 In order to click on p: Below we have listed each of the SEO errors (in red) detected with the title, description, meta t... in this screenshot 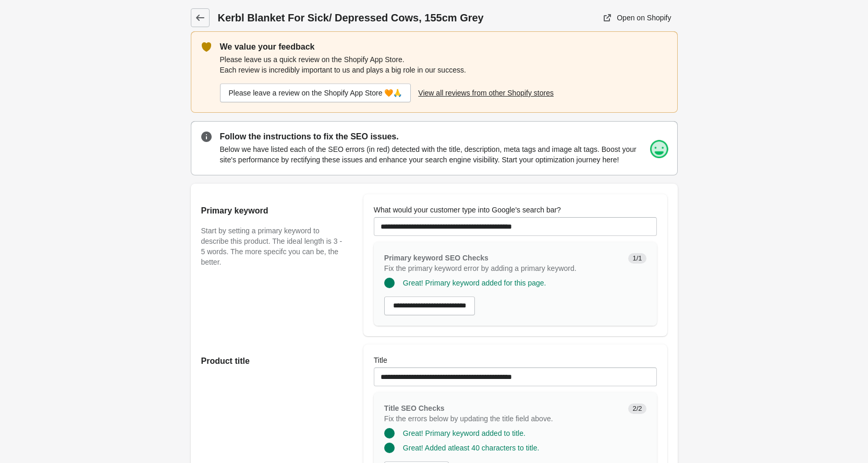, I will do `click(444, 155)`.